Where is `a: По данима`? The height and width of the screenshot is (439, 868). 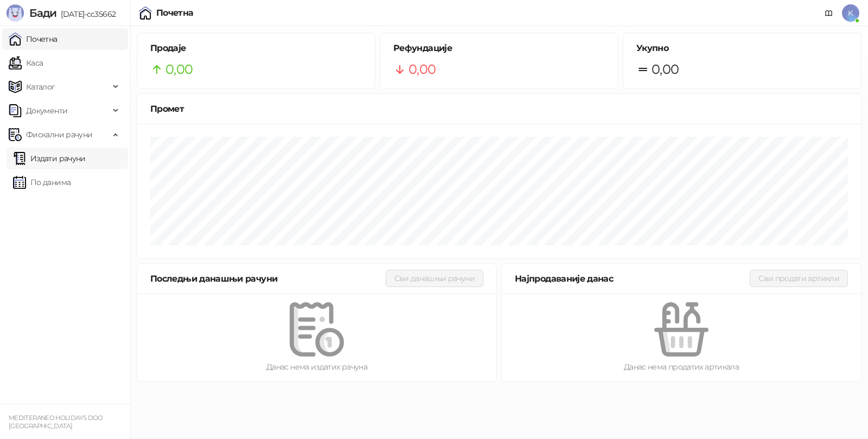 a: По данима is located at coordinates (42, 183).